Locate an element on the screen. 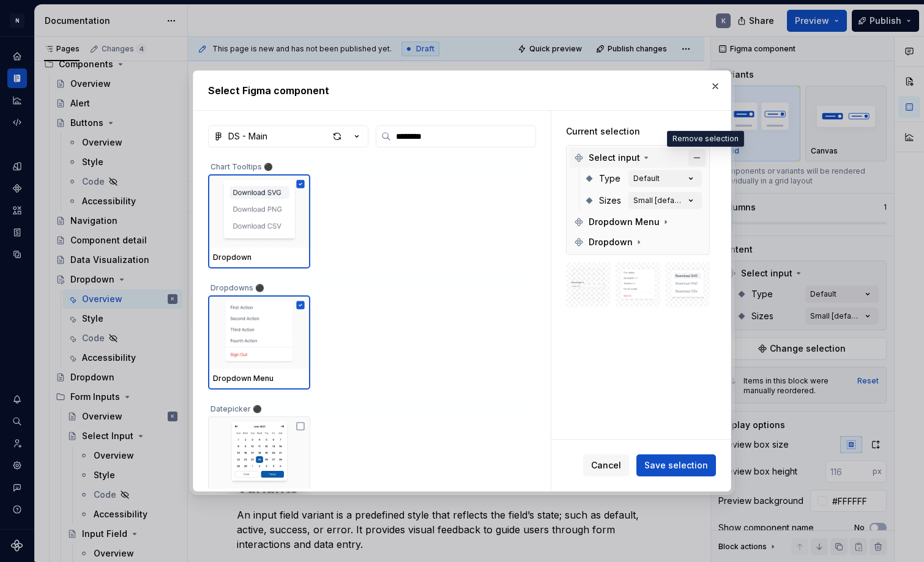 This screenshot has height=562, width=924. div: Dropdowns ⚫️ is located at coordinates (369, 286).